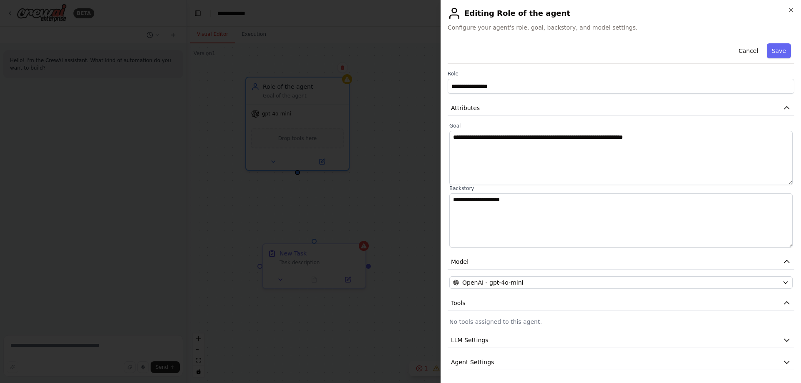  Describe the element at coordinates (621, 362) in the screenshot. I see `button: Agent Settings` at that location.